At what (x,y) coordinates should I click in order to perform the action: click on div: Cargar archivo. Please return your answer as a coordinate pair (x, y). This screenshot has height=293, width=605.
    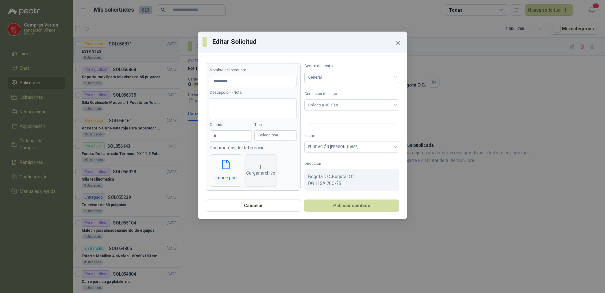
    Looking at the image, I should click on (261, 171).